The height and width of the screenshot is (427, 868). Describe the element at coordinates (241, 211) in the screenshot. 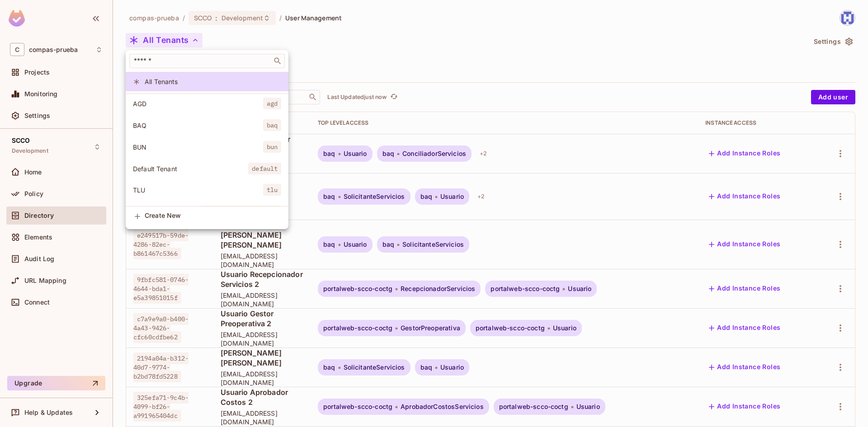

I see `span: portalweb-scco-coctg` at that location.